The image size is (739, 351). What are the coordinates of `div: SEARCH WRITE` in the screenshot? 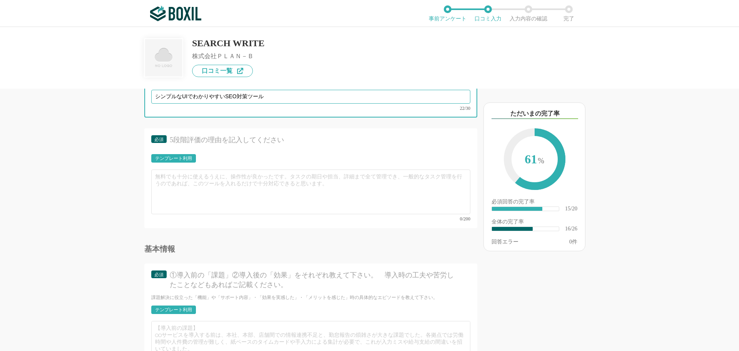 It's located at (228, 43).